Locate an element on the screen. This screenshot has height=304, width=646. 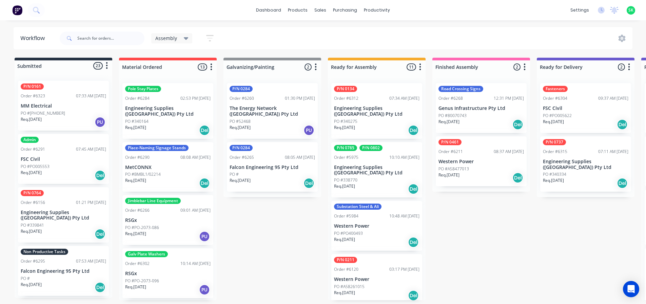
div: Pole Stay Plates is located at coordinates (143, 89).